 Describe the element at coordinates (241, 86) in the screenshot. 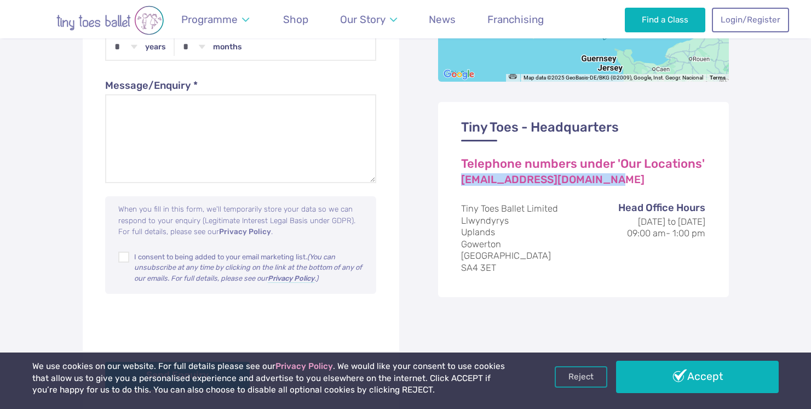

I see `label: Message/Enquiry *` at that location.